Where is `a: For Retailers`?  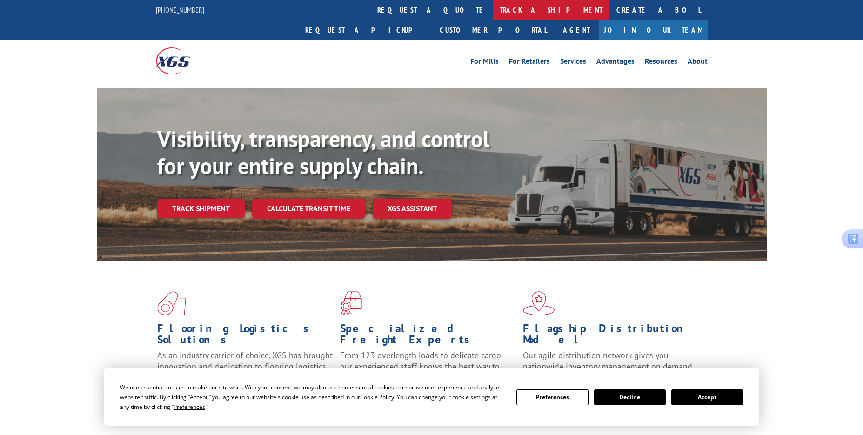
a: For Retailers is located at coordinates (529, 63).